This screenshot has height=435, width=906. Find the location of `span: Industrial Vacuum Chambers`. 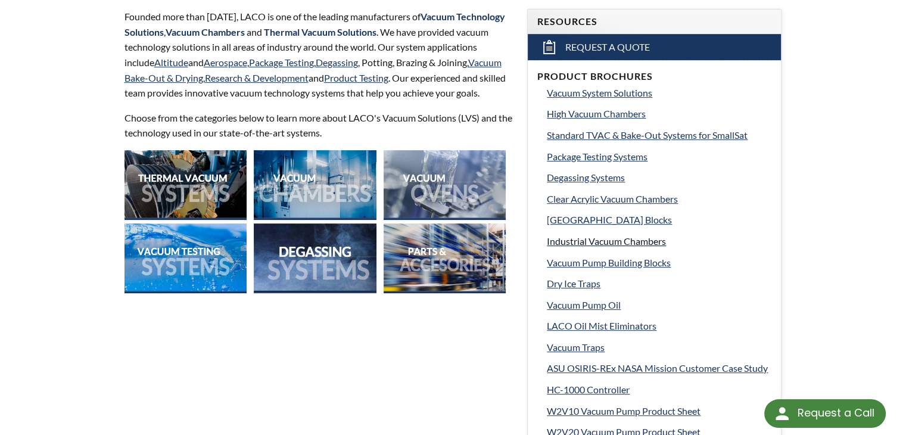

span: Industrial Vacuum Chambers is located at coordinates (606, 241).